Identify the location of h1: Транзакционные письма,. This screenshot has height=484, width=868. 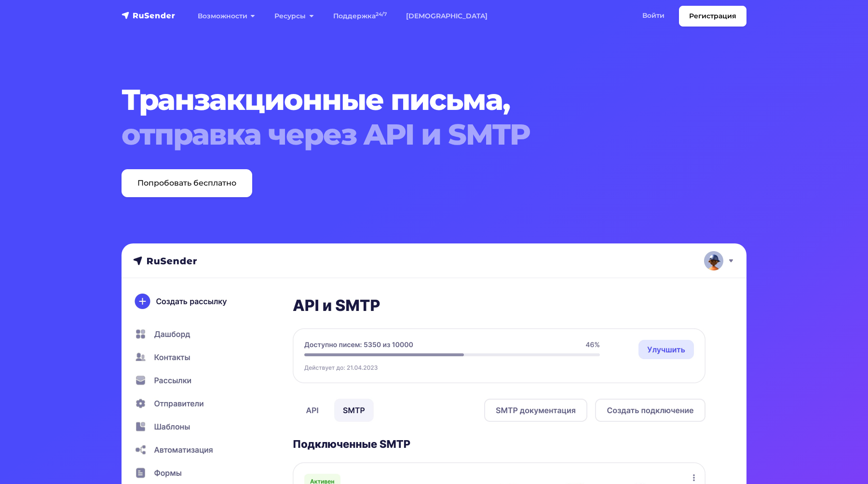
(407, 117).